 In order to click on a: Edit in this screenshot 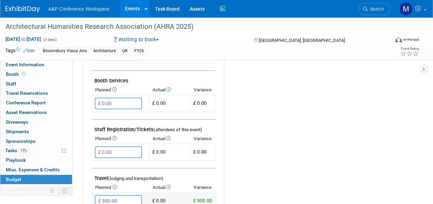, I will do `click(29, 51)`.